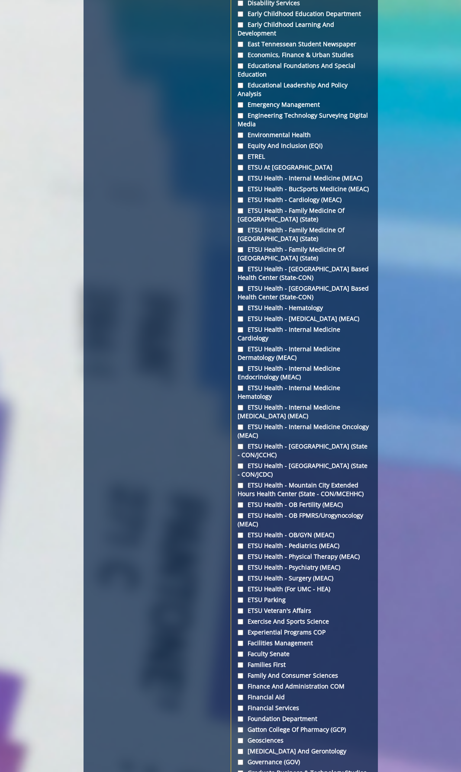 This screenshot has height=772, width=461. Describe the element at coordinates (304, 157) in the screenshot. I see `label: ETREL` at that location.